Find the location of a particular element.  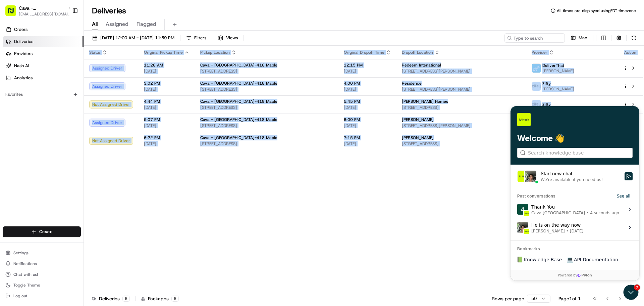

button: Chat with us! is located at coordinates (42, 274).